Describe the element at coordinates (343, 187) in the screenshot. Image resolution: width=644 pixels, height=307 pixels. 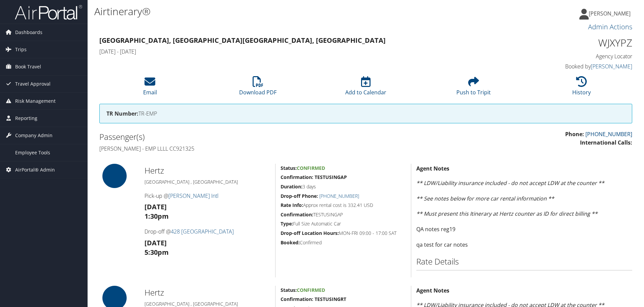
I see `h5: 3 days` at that location.